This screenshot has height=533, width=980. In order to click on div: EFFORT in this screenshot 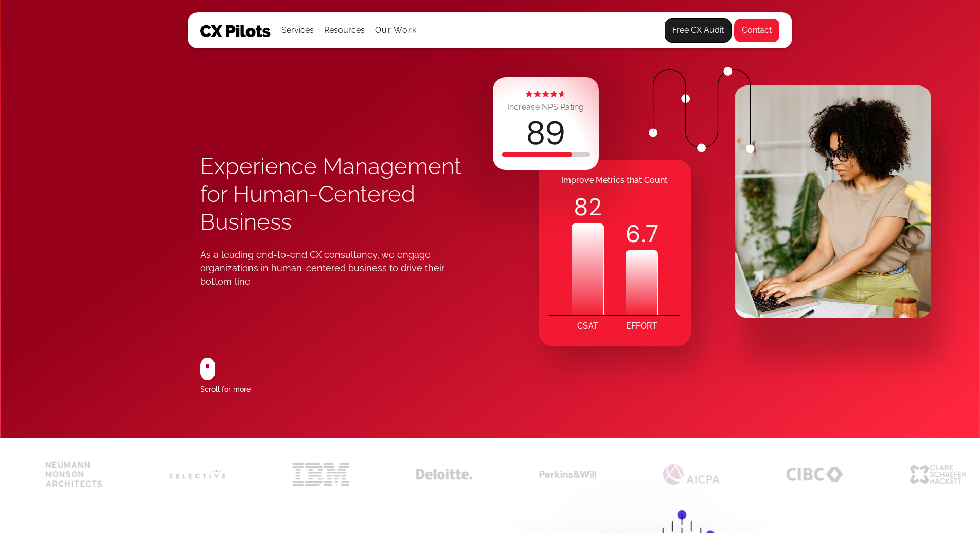, I will do `click(642, 326)`.